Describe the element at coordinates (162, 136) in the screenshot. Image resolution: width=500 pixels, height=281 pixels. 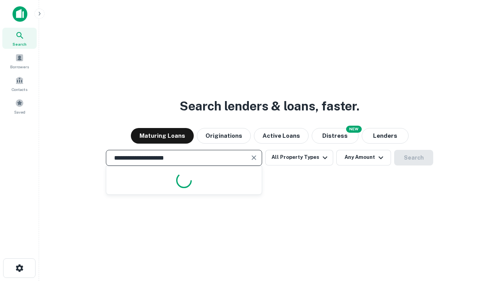
I see `button: Maturing Loans` at that location.